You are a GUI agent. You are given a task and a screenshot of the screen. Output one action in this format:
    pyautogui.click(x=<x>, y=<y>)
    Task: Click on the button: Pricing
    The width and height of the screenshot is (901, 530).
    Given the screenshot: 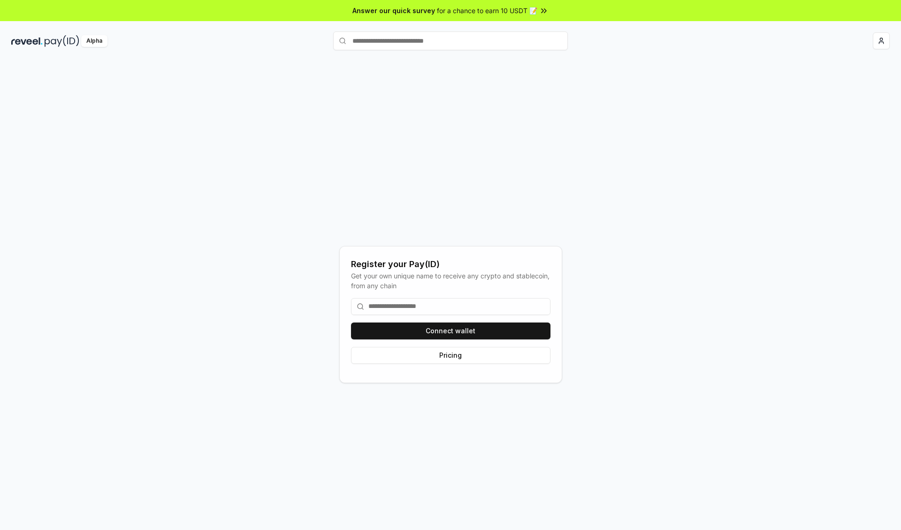 What is the action you would take?
    pyautogui.click(x=450, y=355)
    